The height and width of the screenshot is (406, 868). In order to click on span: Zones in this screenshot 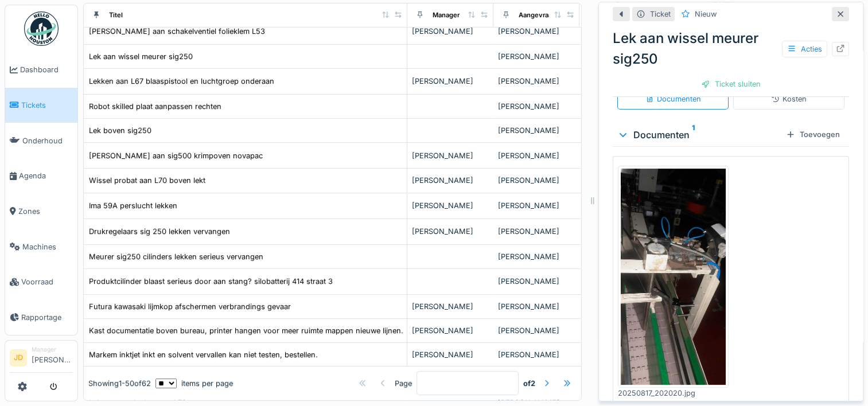, I will do `click(45, 211)`.